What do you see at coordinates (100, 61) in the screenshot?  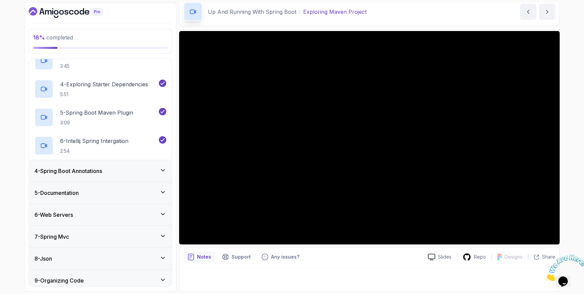 I see `button: 3-Parent Tag In pom.xml3:45` at bounding box center [100, 61].